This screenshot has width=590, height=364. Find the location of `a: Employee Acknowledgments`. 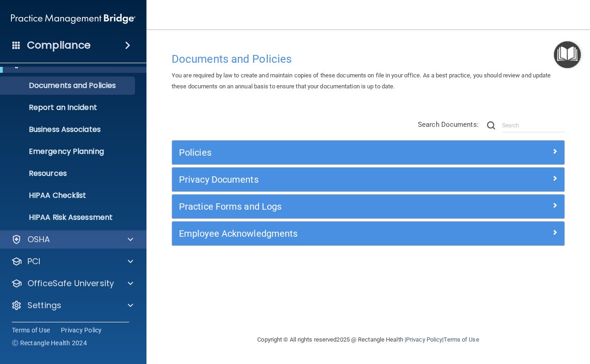

a: Employee Acknowledgments is located at coordinates (368, 233).